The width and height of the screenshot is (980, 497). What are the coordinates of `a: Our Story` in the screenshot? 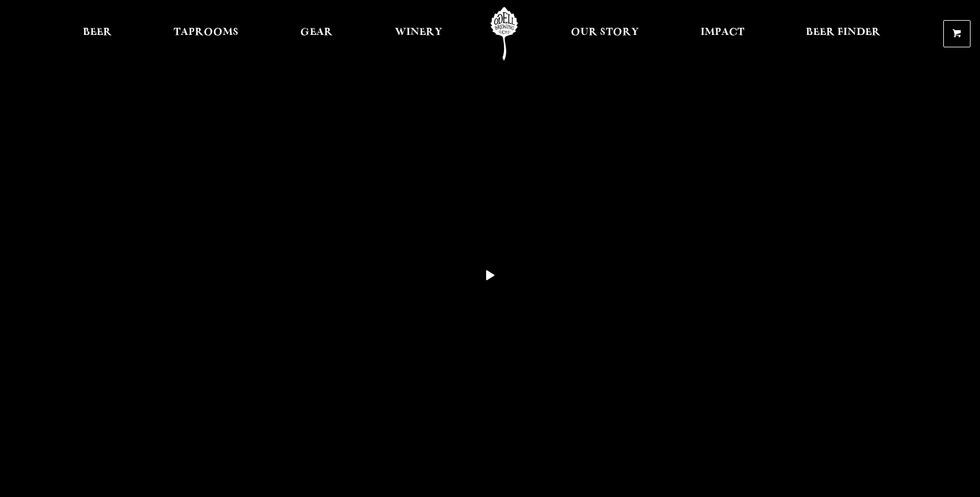 It's located at (605, 34).